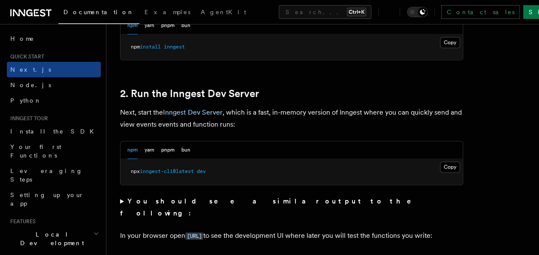  What do you see at coordinates (356, 12) in the screenshot?
I see `kbd: Ctrl+K` at bounding box center [356, 12].